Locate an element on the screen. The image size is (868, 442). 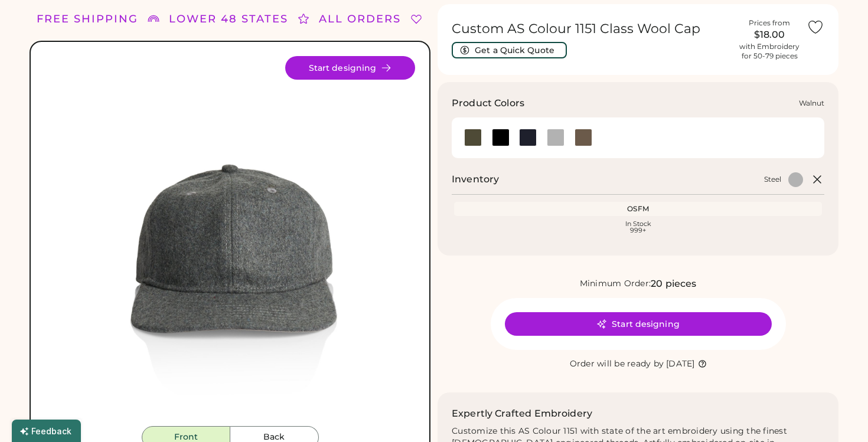
h3: Product Colors is located at coordinates (487, 103).